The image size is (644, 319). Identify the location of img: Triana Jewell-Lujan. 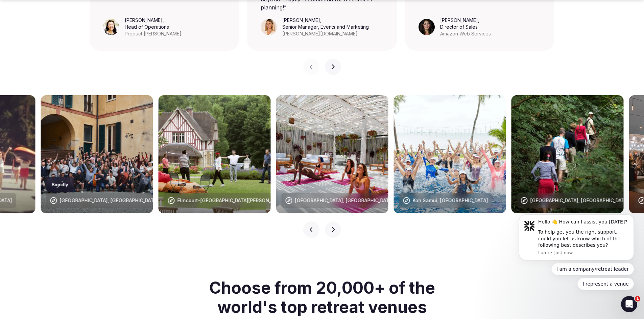
(268, 27).